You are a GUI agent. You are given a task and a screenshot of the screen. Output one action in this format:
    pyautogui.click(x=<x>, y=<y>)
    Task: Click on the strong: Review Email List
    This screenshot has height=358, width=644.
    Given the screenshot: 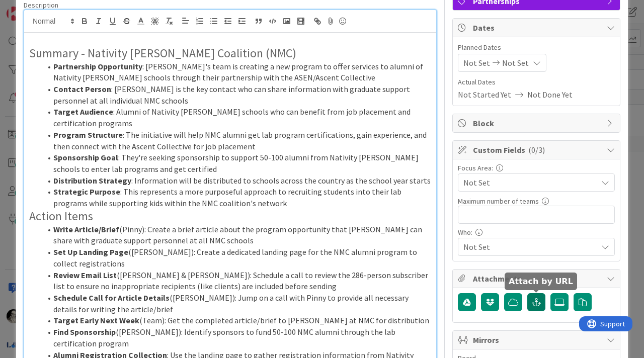 What is the action you would take?
    pyautogui.click(x=85, y=275)
    